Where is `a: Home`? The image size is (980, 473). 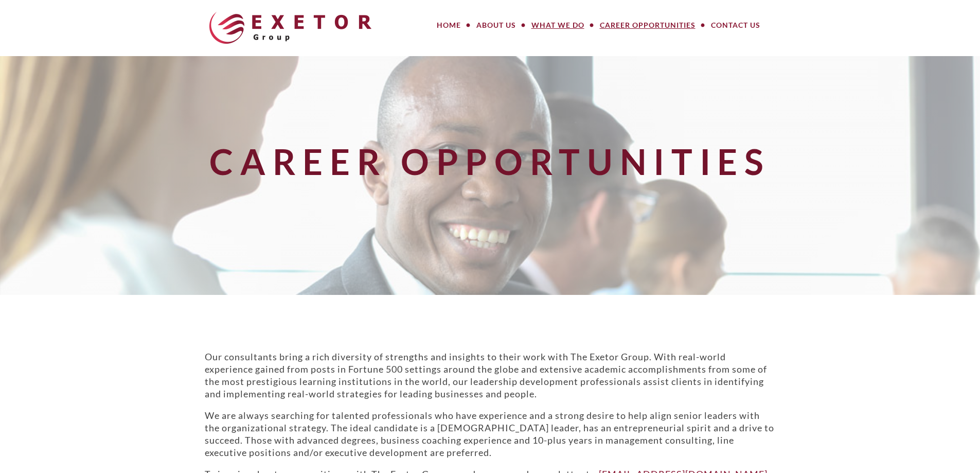
a: Home is located at coordinates (448, 25).